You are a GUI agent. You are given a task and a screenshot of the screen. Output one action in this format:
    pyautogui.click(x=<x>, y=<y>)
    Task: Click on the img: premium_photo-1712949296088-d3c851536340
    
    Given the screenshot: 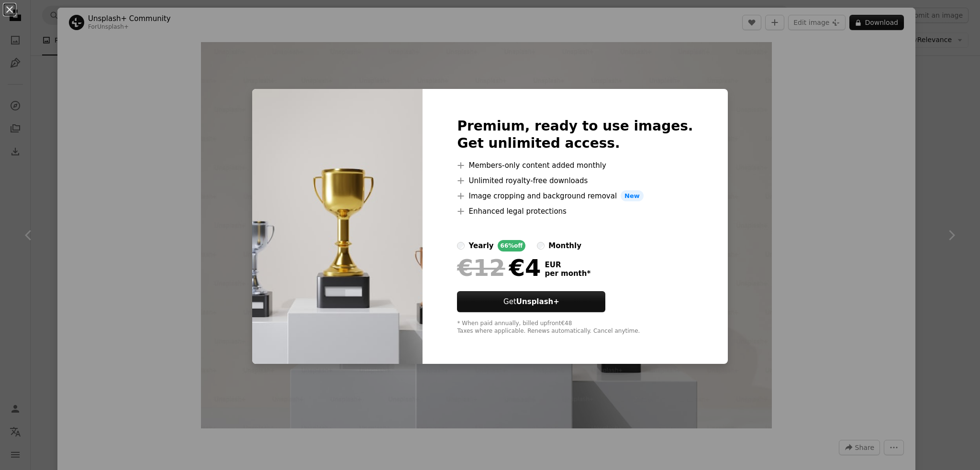 What is the action you would take?
    pyautogui.click(x=337, y=226)
    